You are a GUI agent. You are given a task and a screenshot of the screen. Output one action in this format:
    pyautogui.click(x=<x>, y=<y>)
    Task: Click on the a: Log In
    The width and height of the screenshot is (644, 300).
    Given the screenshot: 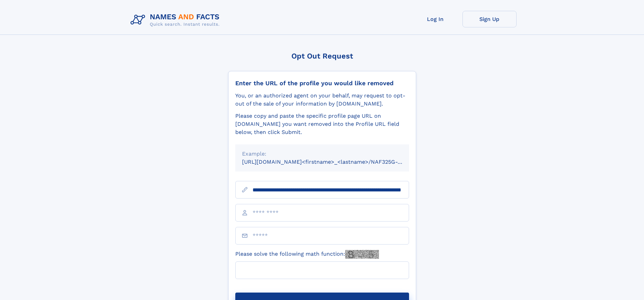 What is the action you would take?
    pyautogui.click(x=435, y=19)
    